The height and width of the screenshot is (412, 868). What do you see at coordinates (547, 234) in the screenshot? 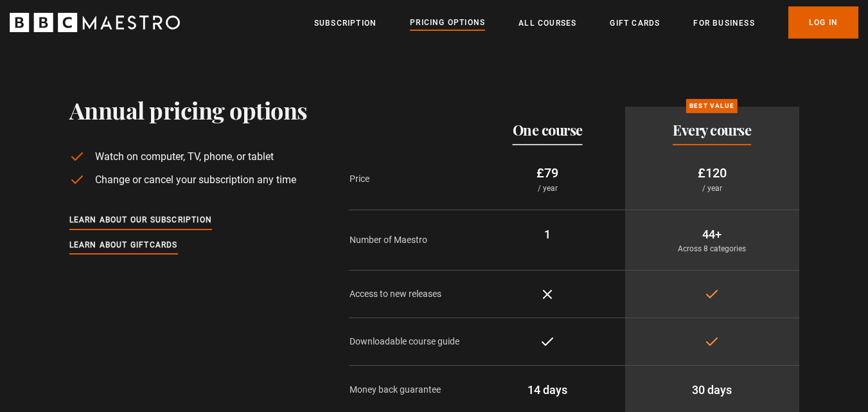
I see `p: 1` at bounding box center [547, 234].